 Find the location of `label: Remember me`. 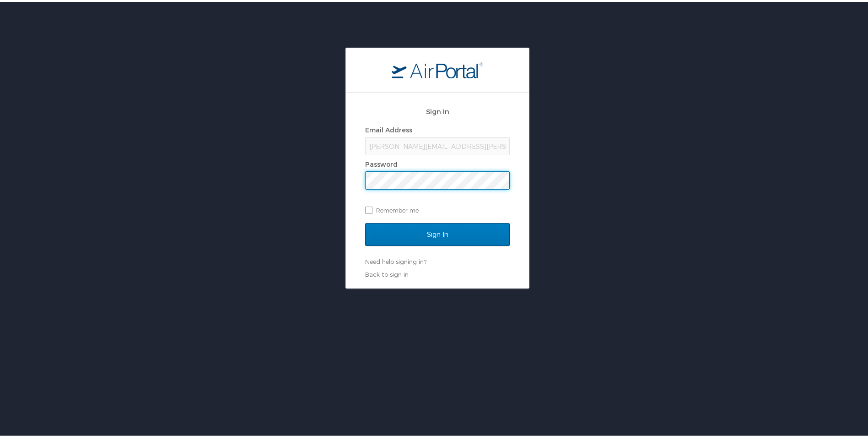

label: Remember me is located at coordinates (437, 208).